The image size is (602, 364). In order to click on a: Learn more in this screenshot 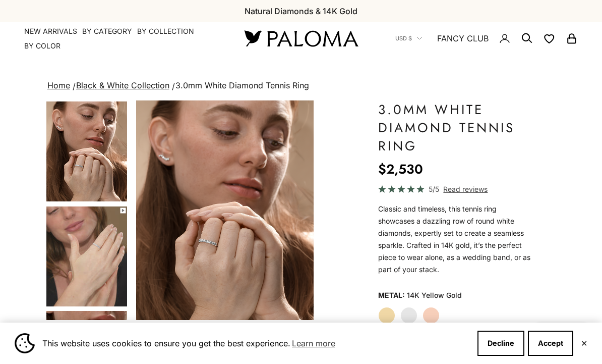, I will do `click(314, 343)`.